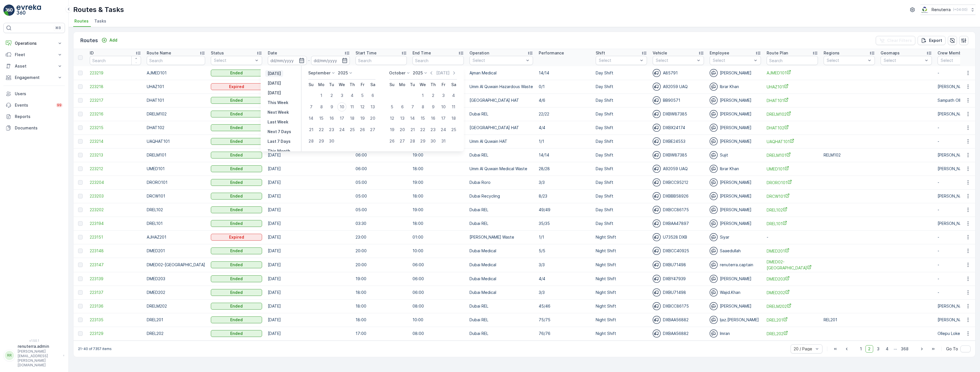  What do you see at coordinates (233, 61) in the screenshot?
I see `p: Select` at bounding box center [233, 61].